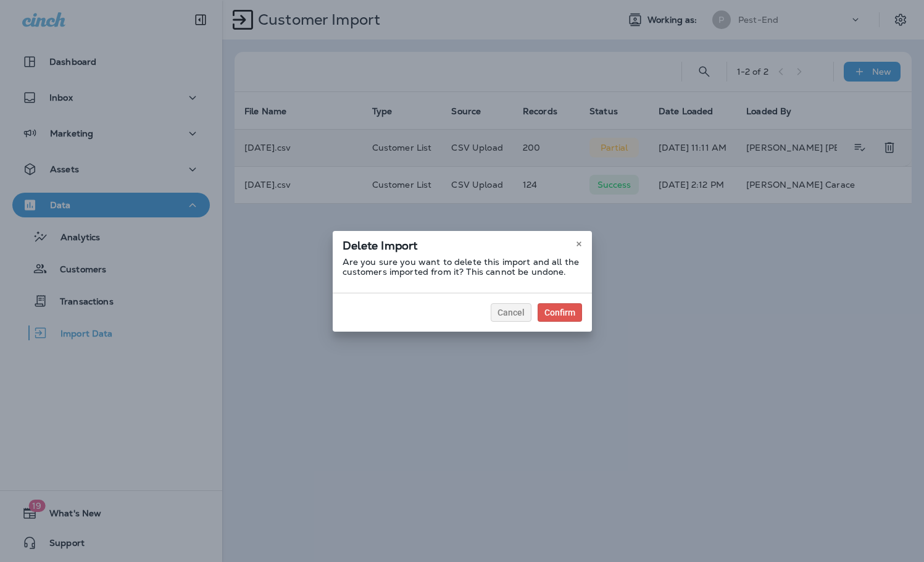 The height and width of the screenshot is (562, 924). I want to click on div: Confirm, so click(560, 312).